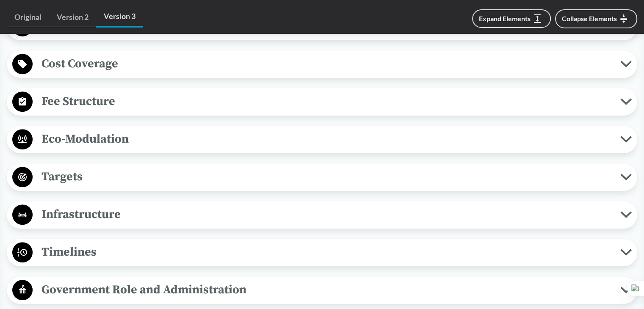  What do you see at coordinates (327, 101) in the screenshot?
I see `span: Fee Structure` at bounding box center [327, 101].